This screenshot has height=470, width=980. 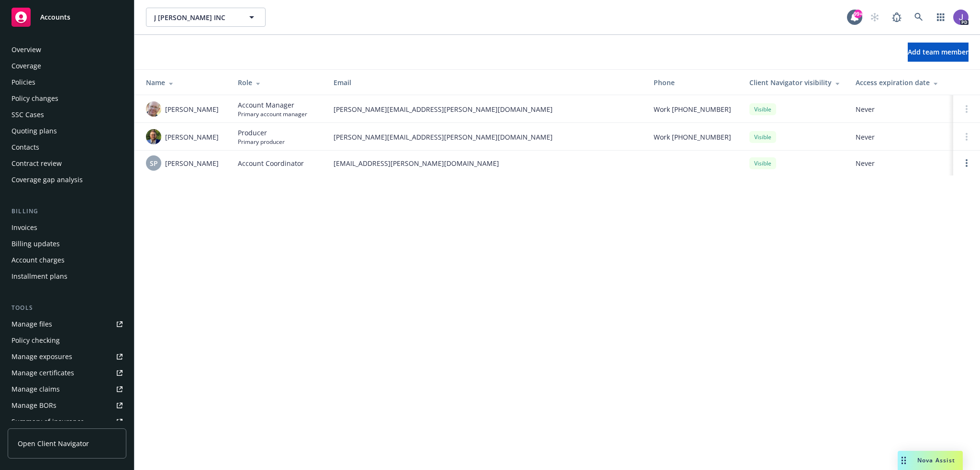 I want to click on a: Coverage, so click(x=67, y=66).